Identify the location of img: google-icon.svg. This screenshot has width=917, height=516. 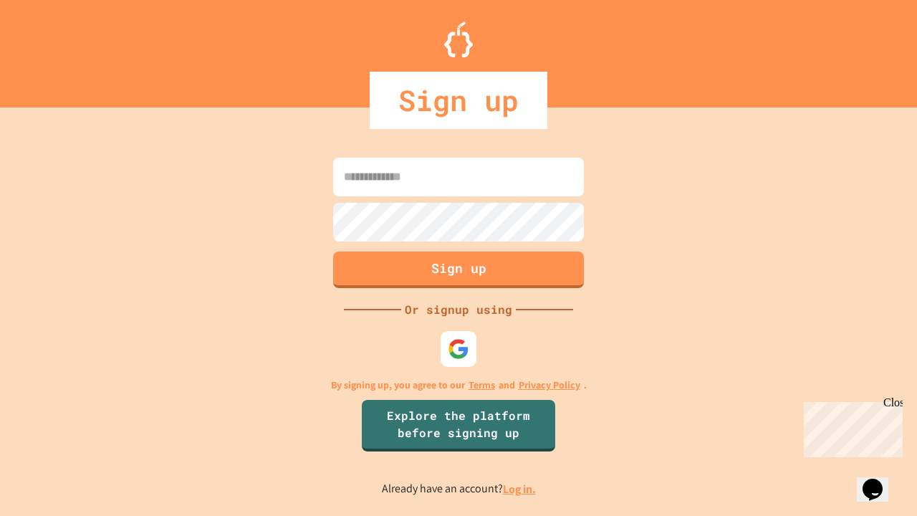
(458, 349).